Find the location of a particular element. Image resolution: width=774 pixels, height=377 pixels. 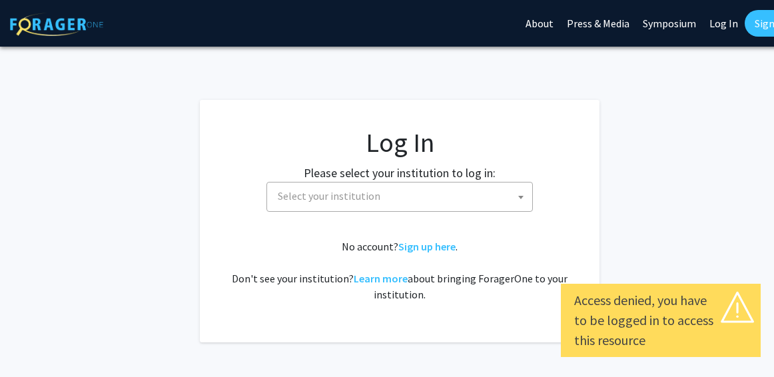

a: Sign up here is located at coordinates (427, 246).